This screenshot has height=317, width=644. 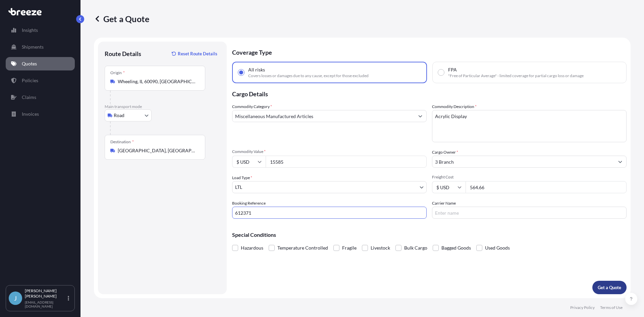 I want to click on span: Commodity Value, so click(x=329, y=151).